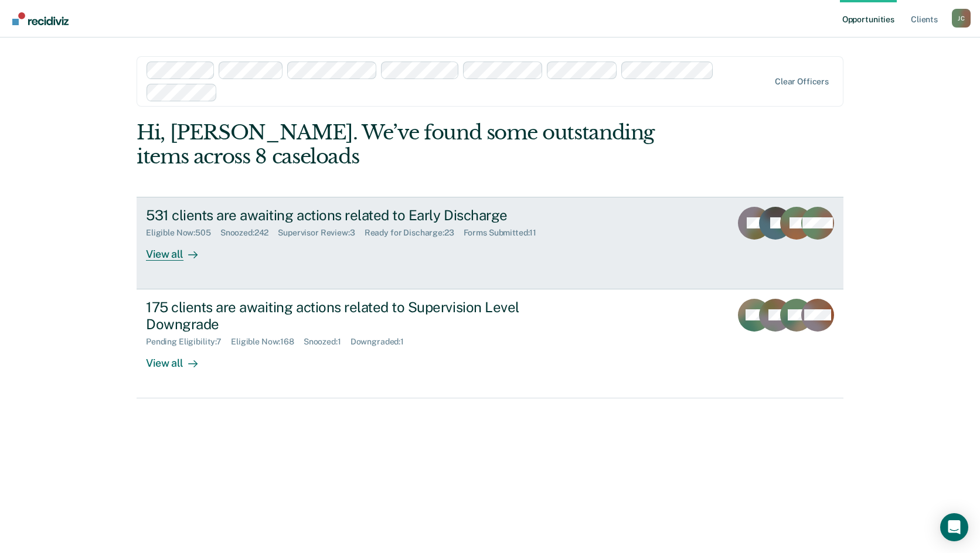 The image size is (980, 553). Describe the element at coordinates (490, 344) in the screenshot. I see `a: 175 clients are awaiting actions related to Supervision Level DowngradePending Eligibility:7Eligi...` at that location.